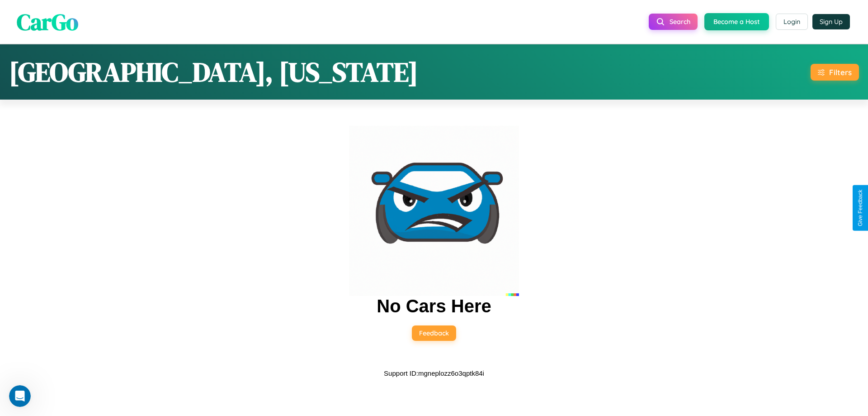 The height and width of the screenshot is (416, 868). Describe the element at coordinates (434, 333) in the screenshot. I see `button: Feedback` at that location.